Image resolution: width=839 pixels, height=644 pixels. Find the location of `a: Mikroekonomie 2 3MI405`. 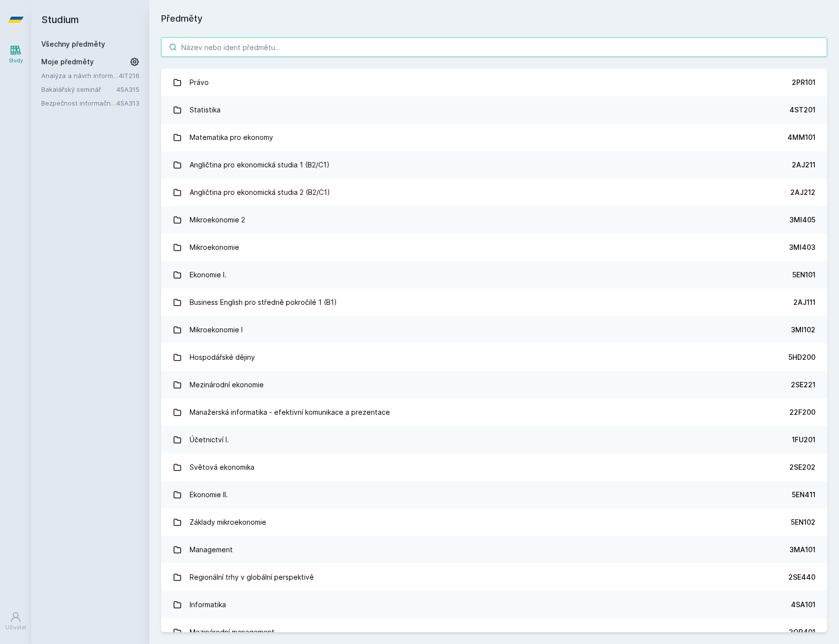

a: Mikroekonomie 2 3MI405 is located at coordinates (494, 220).